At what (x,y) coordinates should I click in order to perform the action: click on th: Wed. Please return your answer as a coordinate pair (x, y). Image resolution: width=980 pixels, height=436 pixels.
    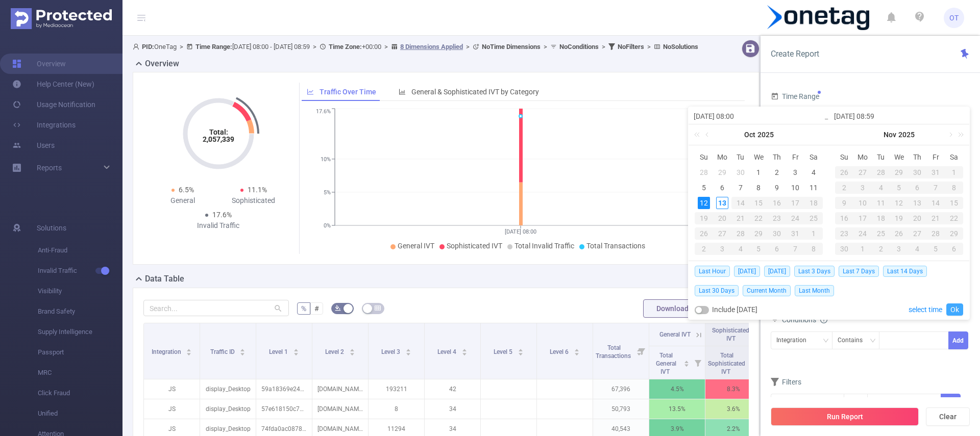
    Looking at the image, I should click on (759, 157).